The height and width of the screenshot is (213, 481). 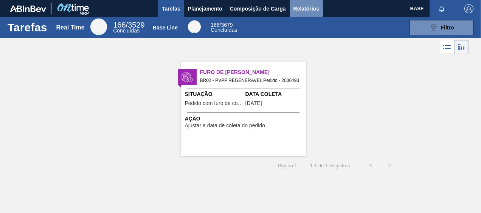 I want to click on div: Visão em Cards, so click(x=462, y=47).